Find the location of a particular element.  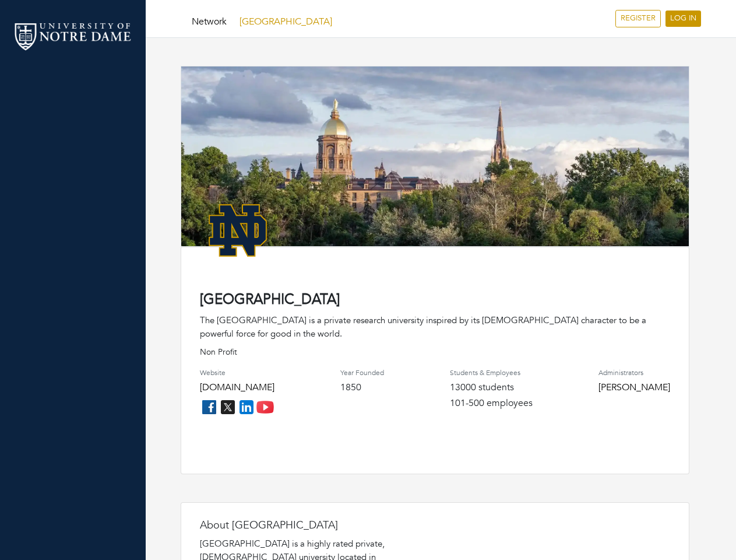

p: Non Profit is located at coordinates (435, 352).